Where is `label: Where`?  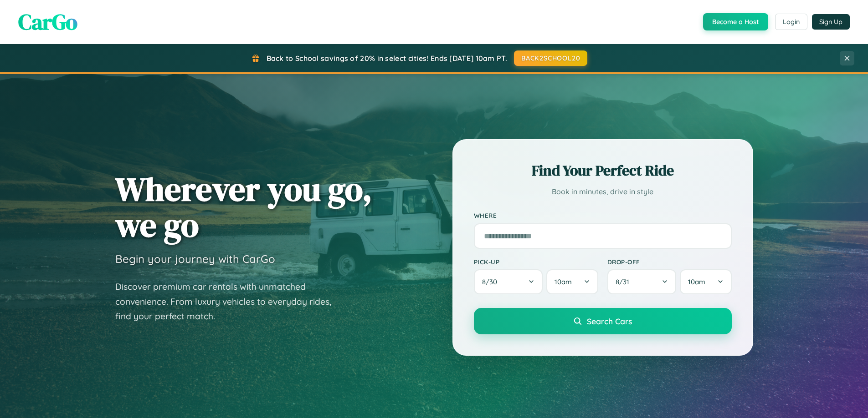
label: Where is located at coordinates (603, 216).